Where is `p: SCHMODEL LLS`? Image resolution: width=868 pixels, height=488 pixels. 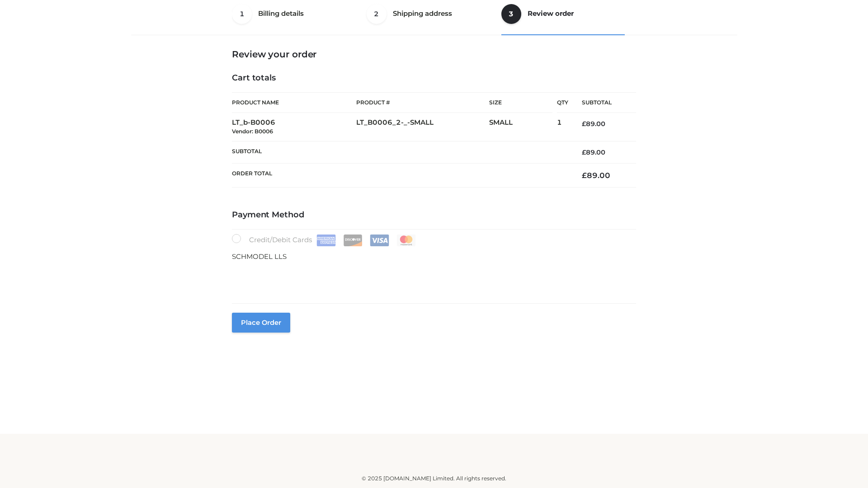
p: SCHMODEL LLS is located at coordinates (434, 257).